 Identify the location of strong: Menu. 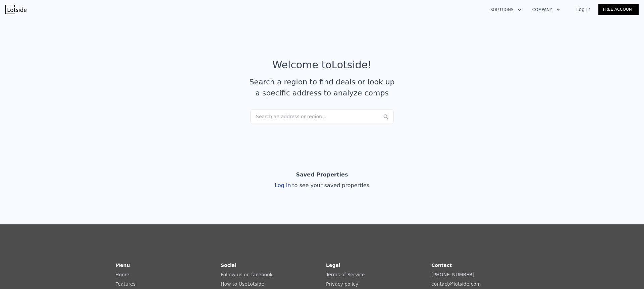
(122, 265).